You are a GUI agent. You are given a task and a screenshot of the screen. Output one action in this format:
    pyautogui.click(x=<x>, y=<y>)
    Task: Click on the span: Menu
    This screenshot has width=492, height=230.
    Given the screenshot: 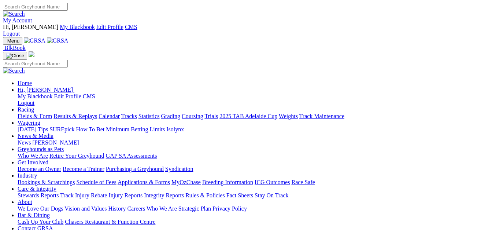 What is the action you would take?
    pyautogui.click(x=13, y=41)
    